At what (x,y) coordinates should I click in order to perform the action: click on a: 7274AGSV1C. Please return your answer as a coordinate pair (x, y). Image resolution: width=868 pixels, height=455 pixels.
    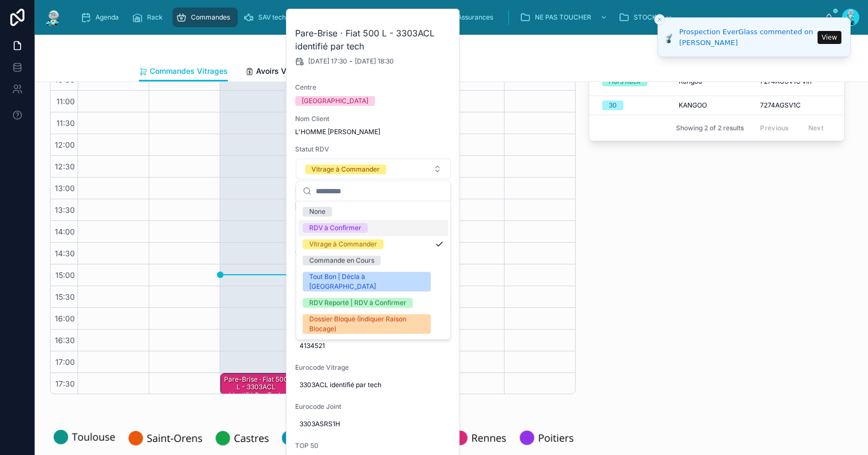
    Looking at the image, I should click on (800, 105).